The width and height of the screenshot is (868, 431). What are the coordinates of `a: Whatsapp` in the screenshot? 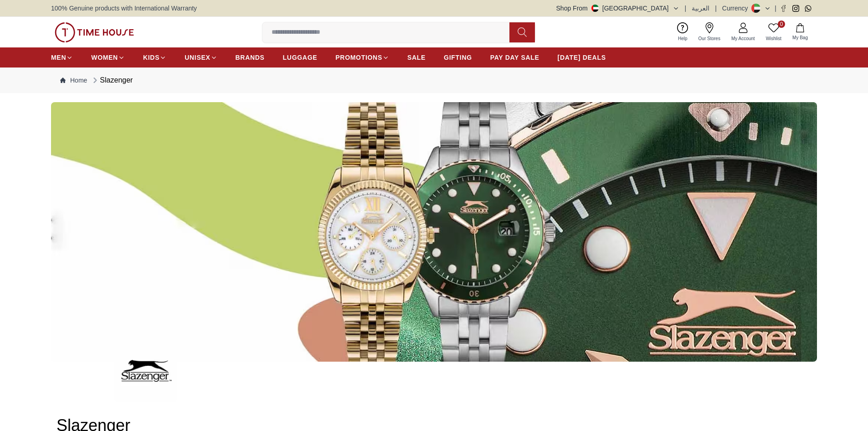 It's located at (808, 8).